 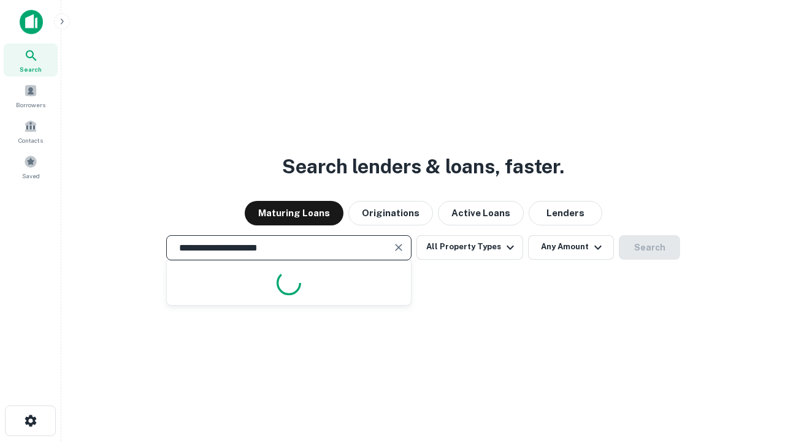 I want to click on img: capitalize-icon.png, so click(x=31, y=22).